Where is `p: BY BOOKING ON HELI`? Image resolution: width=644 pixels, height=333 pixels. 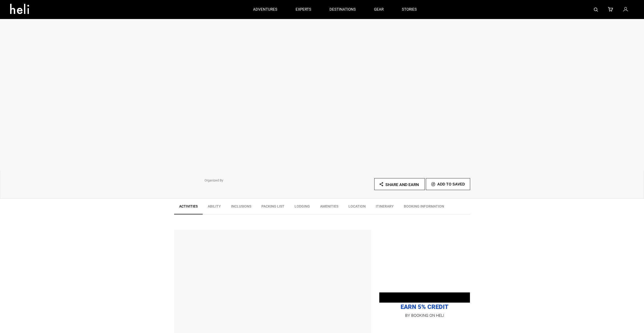 p: BY BOOKING ON HELI is located at coordinates (425, 315).